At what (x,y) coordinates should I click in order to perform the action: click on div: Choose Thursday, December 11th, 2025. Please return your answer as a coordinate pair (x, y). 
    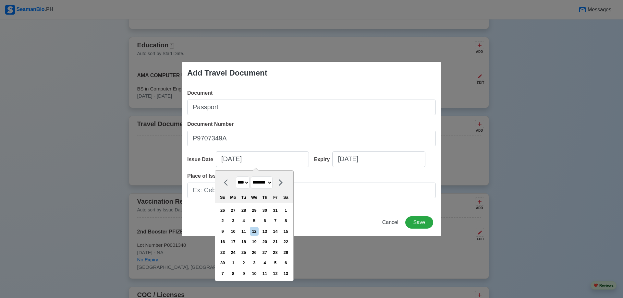
    Looking at the image, I should click on (265, 274).